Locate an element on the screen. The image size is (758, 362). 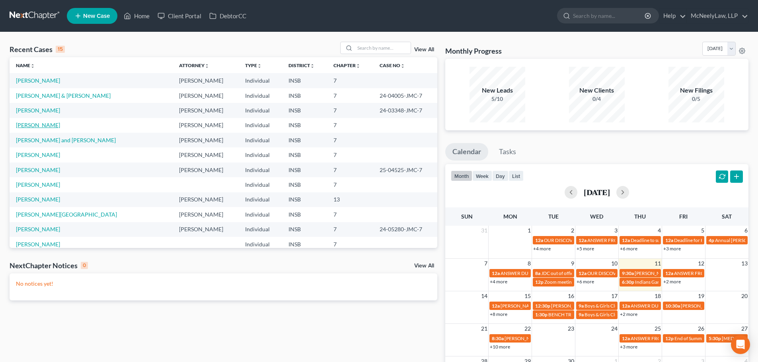
span: 4p is located at coordinates (711, 240).